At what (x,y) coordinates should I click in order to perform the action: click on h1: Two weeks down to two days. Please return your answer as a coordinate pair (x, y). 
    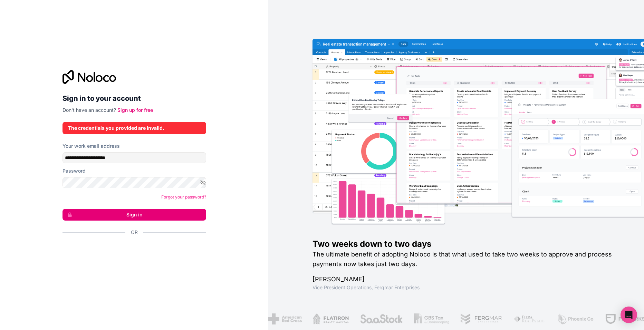
    Looking at the image, I should click on (467, 244).